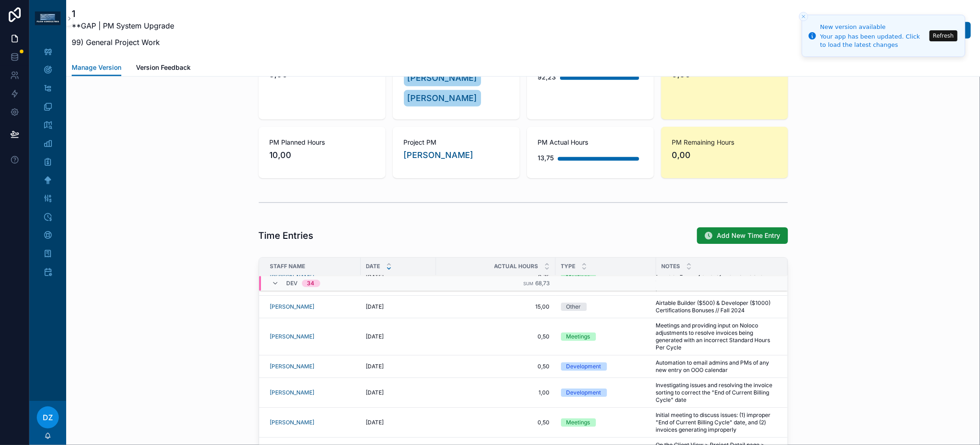  I want to click on button: Add New Time Entry, so click(742, 236).